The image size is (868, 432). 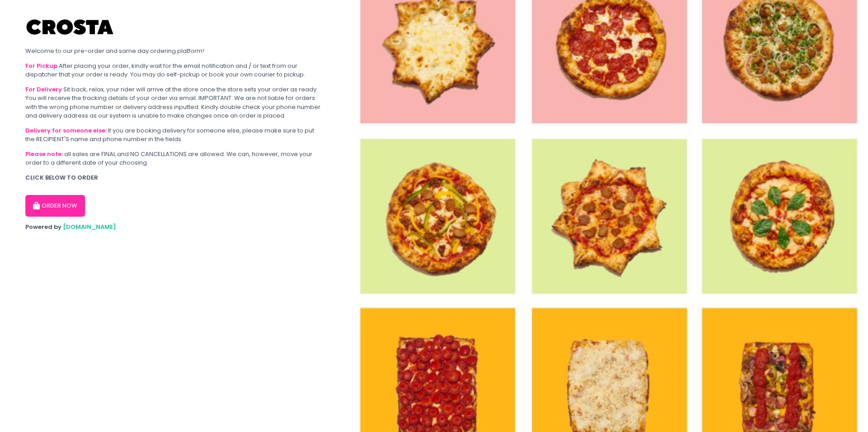 I want to click on div: Welcome to our pre-order and same day ordering platform!, so click(x=174, y=51).